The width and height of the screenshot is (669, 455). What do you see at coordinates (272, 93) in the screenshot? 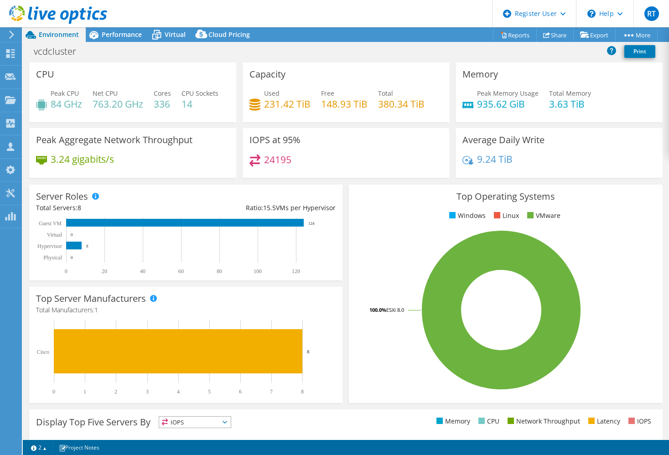
I see `span: Used` at bounding box center [272, 93].